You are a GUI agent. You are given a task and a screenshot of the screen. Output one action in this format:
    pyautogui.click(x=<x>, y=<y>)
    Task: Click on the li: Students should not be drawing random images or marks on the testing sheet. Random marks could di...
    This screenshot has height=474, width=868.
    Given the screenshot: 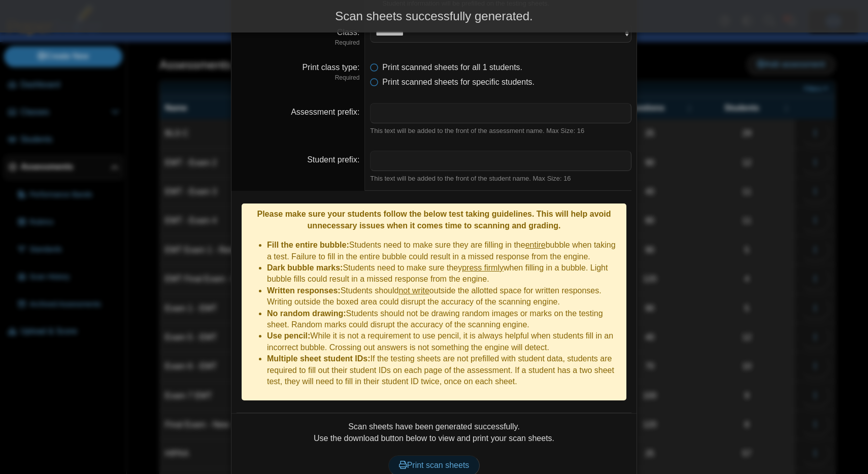 What is the action you would take?
    pyautogui.click(x=444, y=319)
    